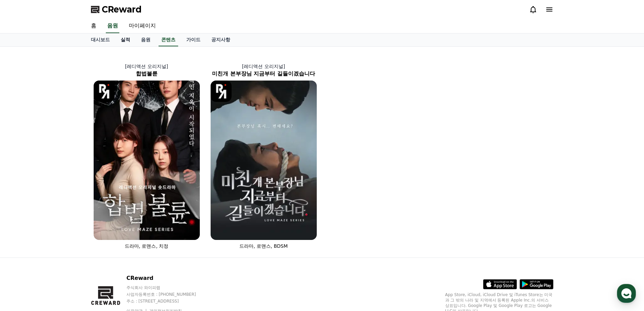  I want to click on a: 마이페이지, so click(143, 26).